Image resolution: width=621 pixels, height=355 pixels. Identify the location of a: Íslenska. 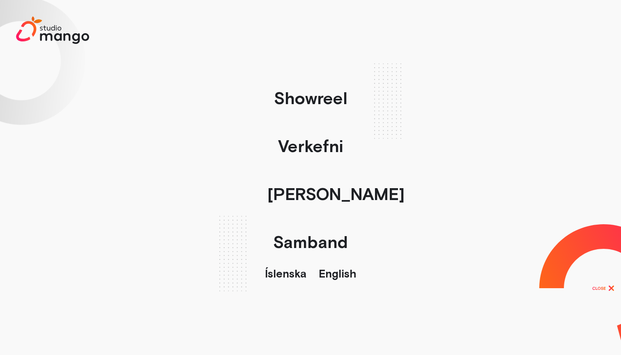
(285, 274).